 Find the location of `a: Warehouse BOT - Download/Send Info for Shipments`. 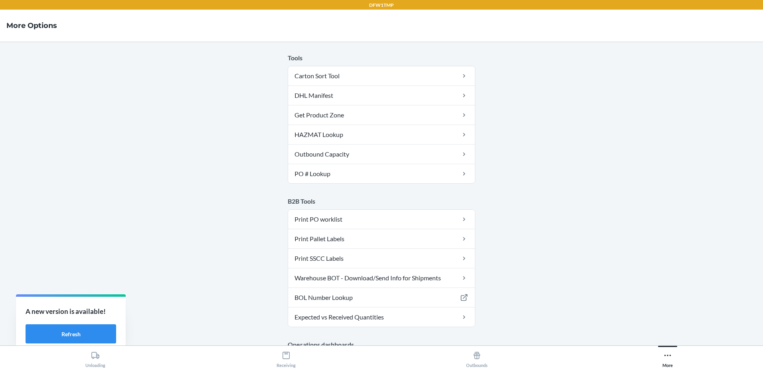

a: Warehouse BOT - Download/Send Info for Shipments is located at coordinates (382, 278).